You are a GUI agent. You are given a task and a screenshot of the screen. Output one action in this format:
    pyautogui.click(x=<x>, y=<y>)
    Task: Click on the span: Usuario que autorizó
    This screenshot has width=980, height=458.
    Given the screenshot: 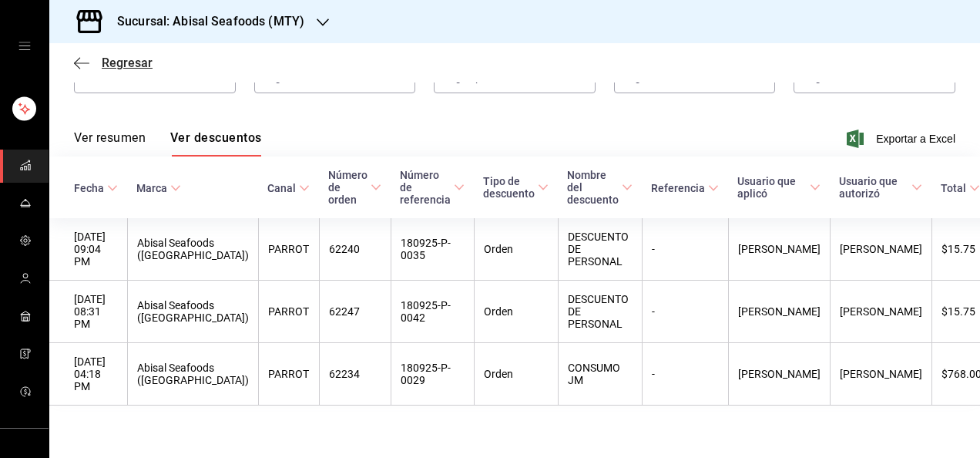 What is the action you would take?
    pyautogui.click(x=881, y=187)
    